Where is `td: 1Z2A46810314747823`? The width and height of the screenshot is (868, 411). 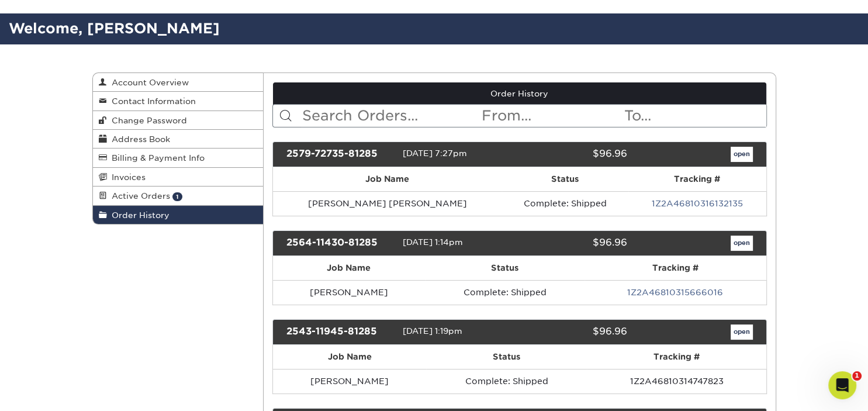 td: 1Z2A46810314747823 is located at coordinates (676, 381).